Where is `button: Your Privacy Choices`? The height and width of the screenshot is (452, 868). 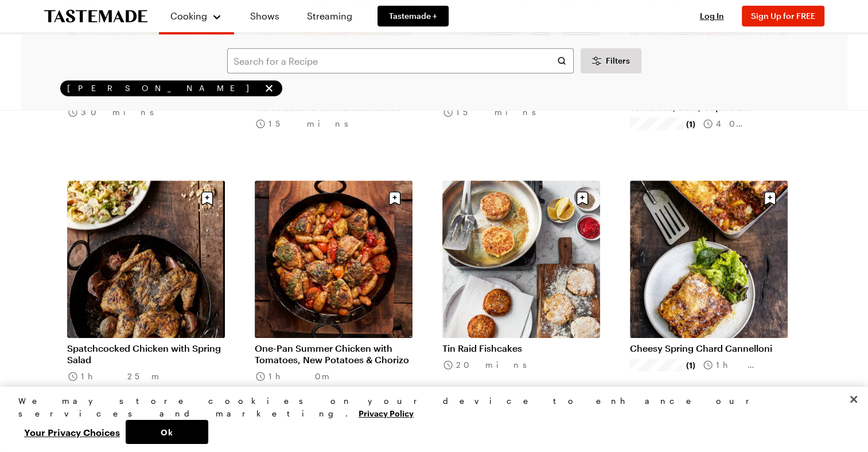
button: Your Privacy Choices is located at coordinates (72, 432).